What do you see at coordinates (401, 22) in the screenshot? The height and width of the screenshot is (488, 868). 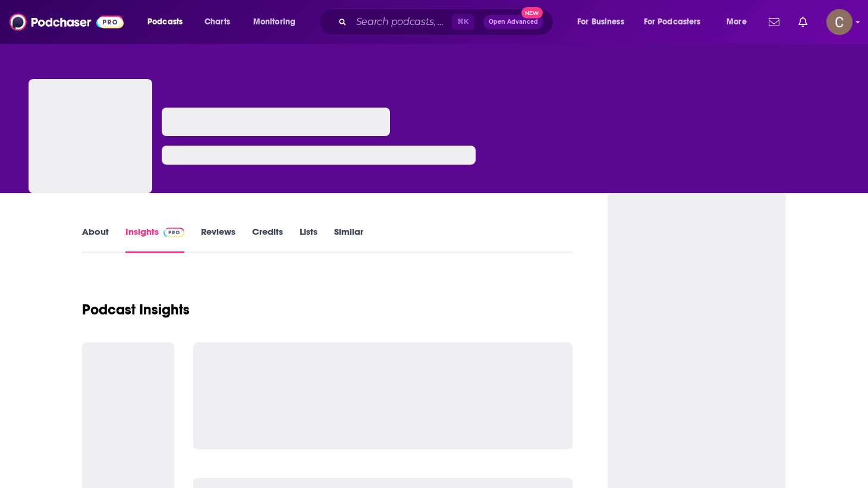 I see `input: Search podcasts, credits, & more...` at bounding box center [401, 22].